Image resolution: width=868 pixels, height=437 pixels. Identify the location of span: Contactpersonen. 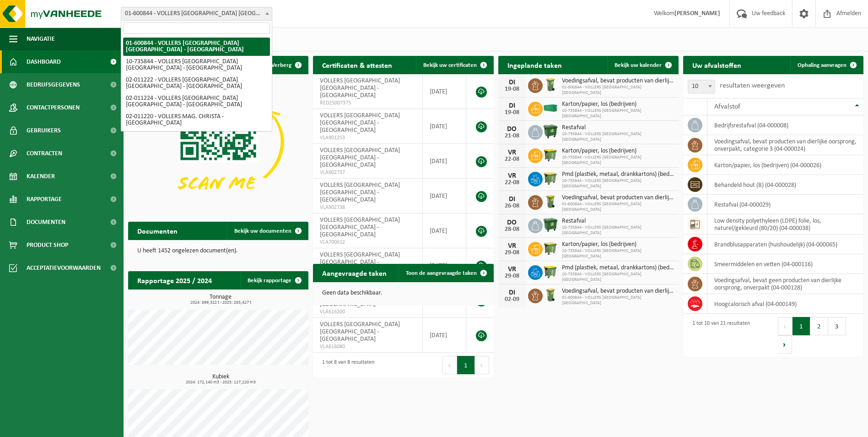
(53, 108).